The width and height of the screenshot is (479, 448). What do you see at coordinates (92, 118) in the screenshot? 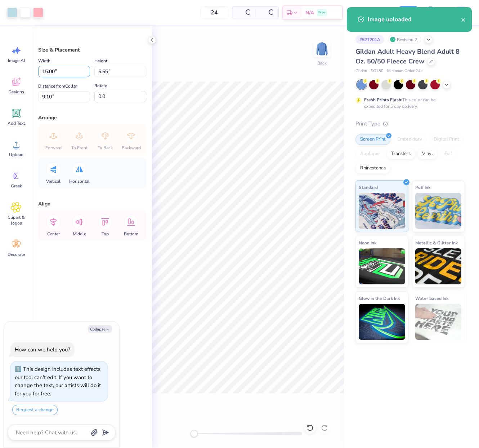
I see `div: Arrange` at bounding box center [92, 118].